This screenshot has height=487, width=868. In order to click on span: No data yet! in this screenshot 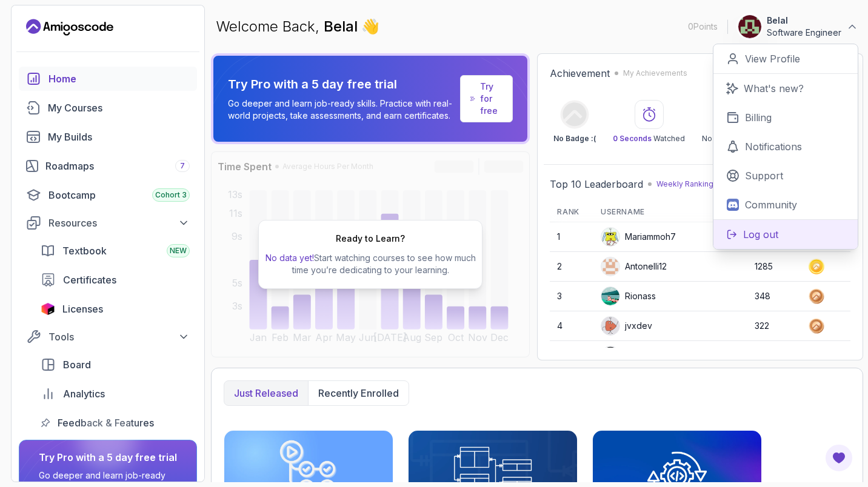, I will do `click(290, 258)`.